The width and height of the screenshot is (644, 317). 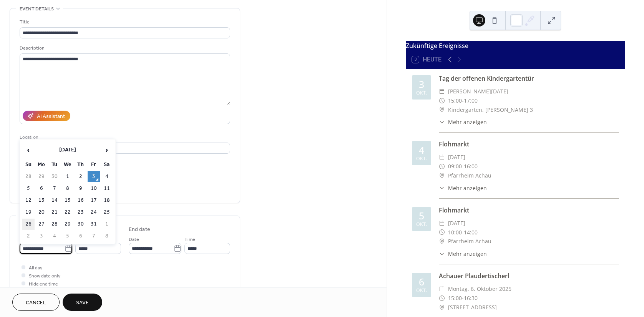 I want to click on td: 22, so click(x=68, y=212).